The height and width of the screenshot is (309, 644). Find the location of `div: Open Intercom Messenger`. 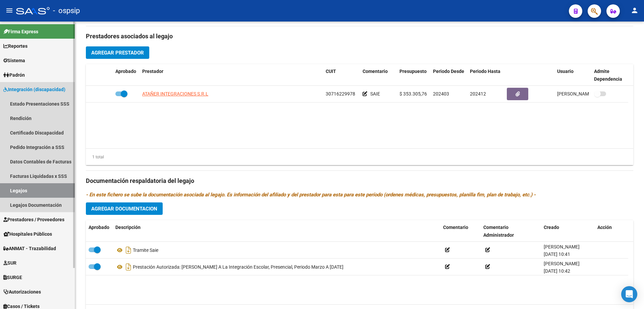

div: Open Intercom Messenger is located at coordinates (630, 294).